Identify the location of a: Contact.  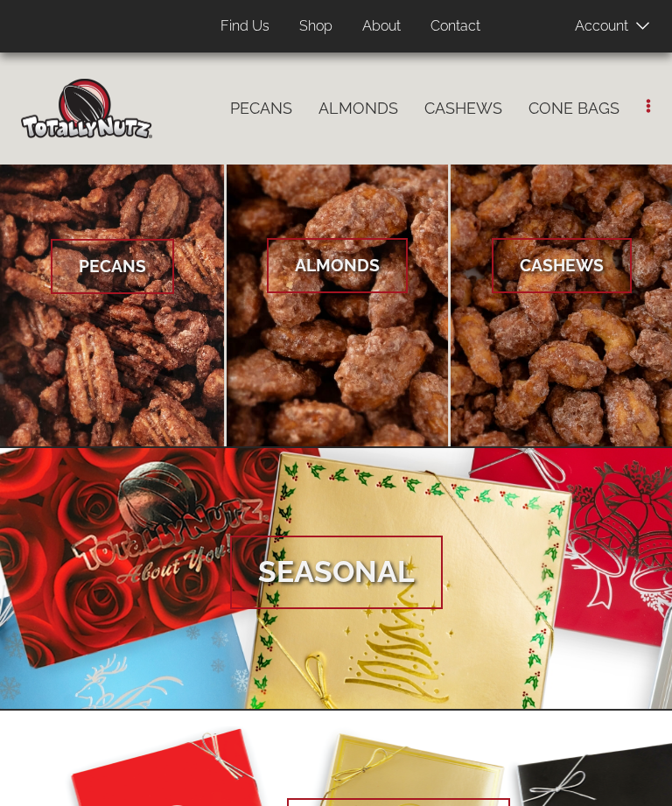
(455, 26).